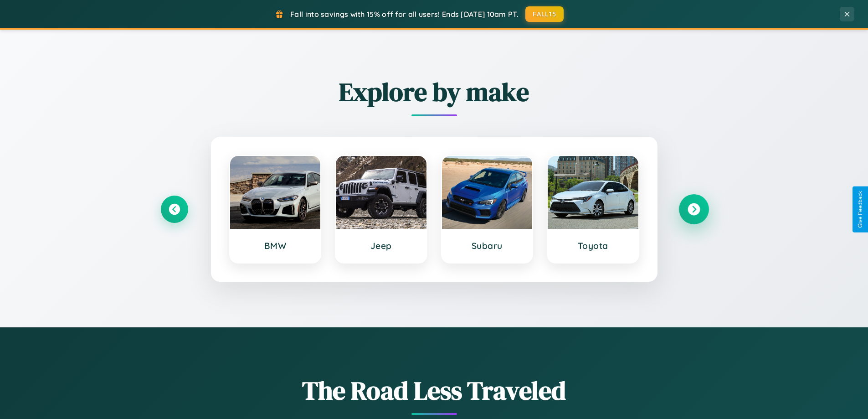 This screenshot has height=419, width=868. What do you see at coordinates (545, 14) in the screenshot?
I see `button: FALL15` at bounding box center [545, 14].